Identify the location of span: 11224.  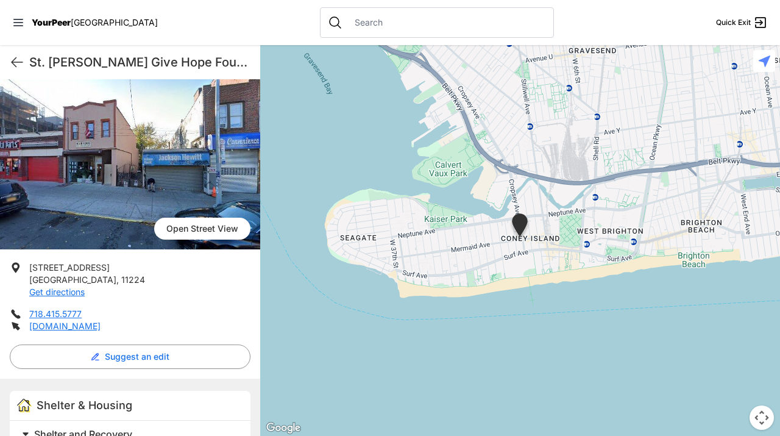
(133, 279).